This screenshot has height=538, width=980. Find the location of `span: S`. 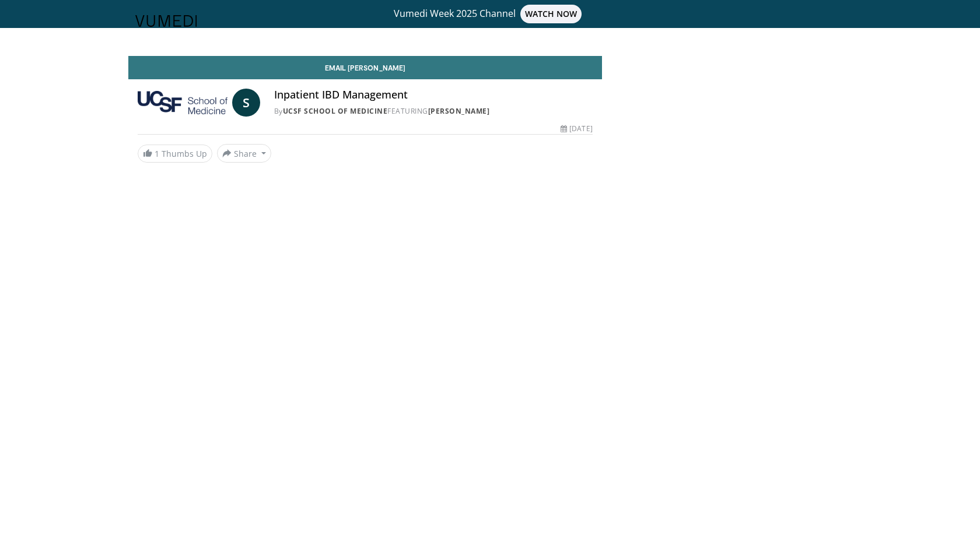

span: S is located at coordinates (246, 103).